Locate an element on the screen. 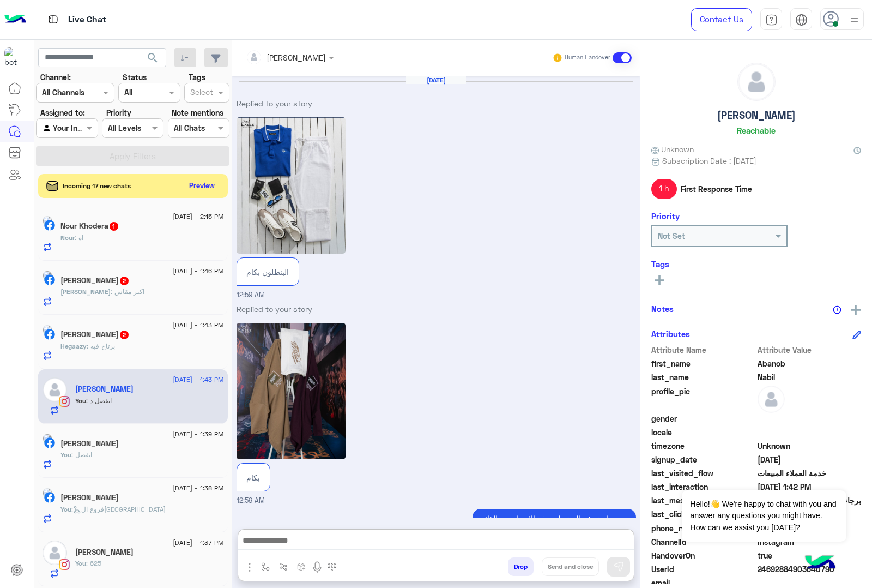 The width and height of the screenshot is (872, 588). span: 625 is located at coordinates (94, 563).